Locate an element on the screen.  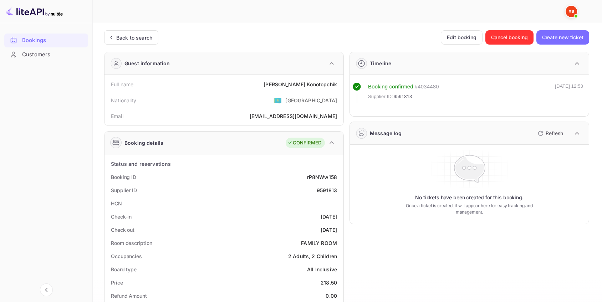
div: Message log is located at coordinates (386, 133).